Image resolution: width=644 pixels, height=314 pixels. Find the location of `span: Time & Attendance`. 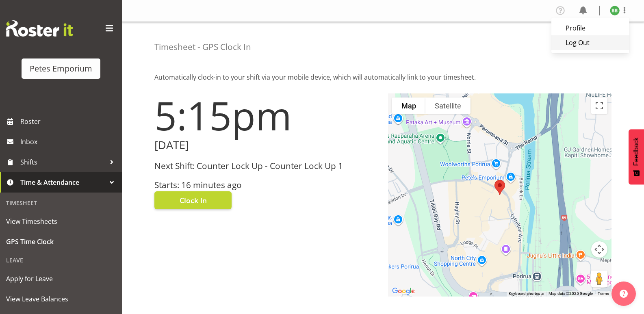

span: Time & Attendance is located at coordinates (63, 182).